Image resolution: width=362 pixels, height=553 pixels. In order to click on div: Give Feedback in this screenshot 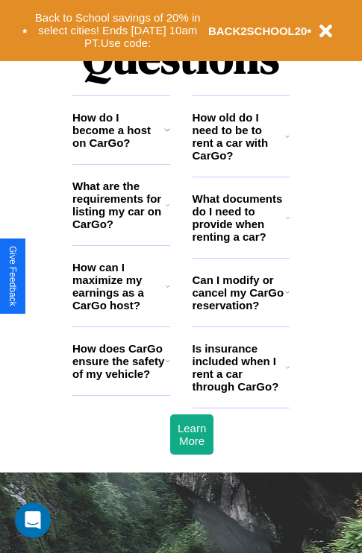, I will do `click(13, 276)`.